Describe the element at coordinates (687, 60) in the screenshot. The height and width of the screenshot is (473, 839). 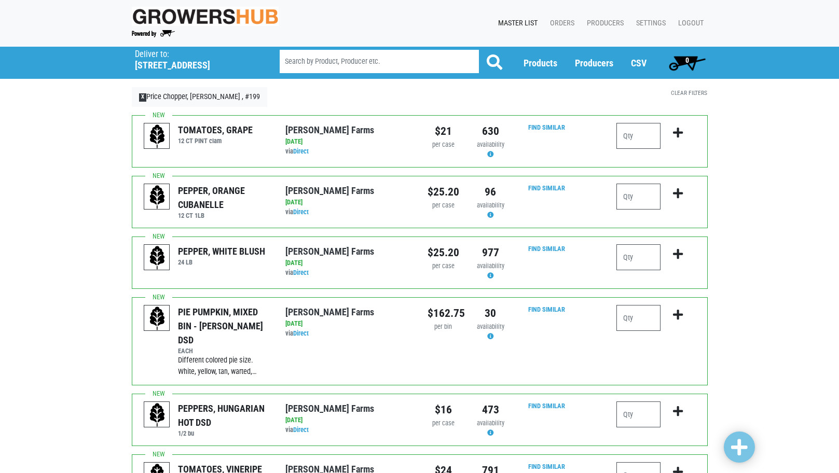
I see `span: 0` at that location.